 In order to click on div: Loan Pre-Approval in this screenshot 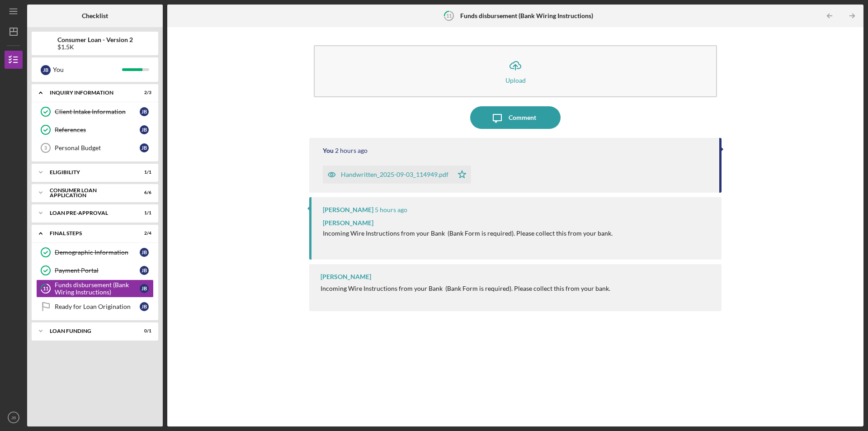, I will do `click(89, 213)`.